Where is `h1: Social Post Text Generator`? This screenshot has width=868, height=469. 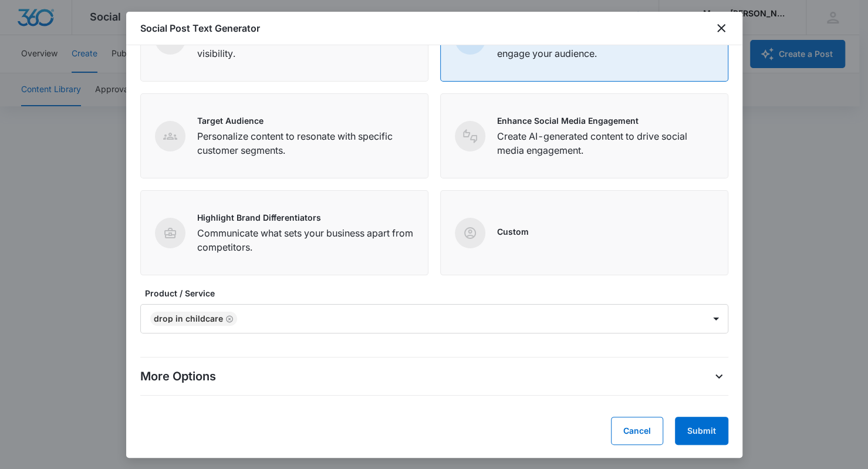 h1: Social Post Text Generator is located at coordinates (200, 28).